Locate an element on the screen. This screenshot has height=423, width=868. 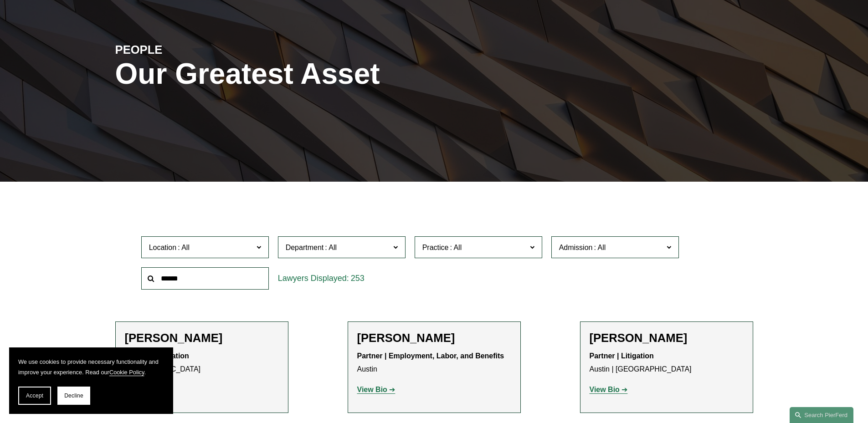
button: Accept is located at coordinates (35, 396).